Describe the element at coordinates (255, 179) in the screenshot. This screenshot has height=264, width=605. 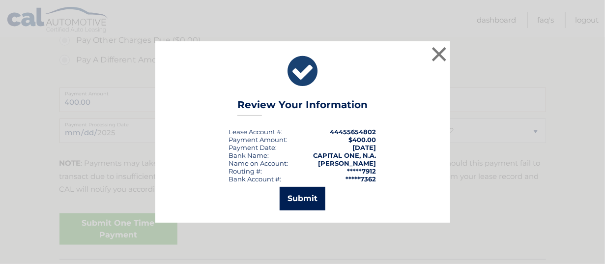
I see `div: Bank Account #:` at that location.